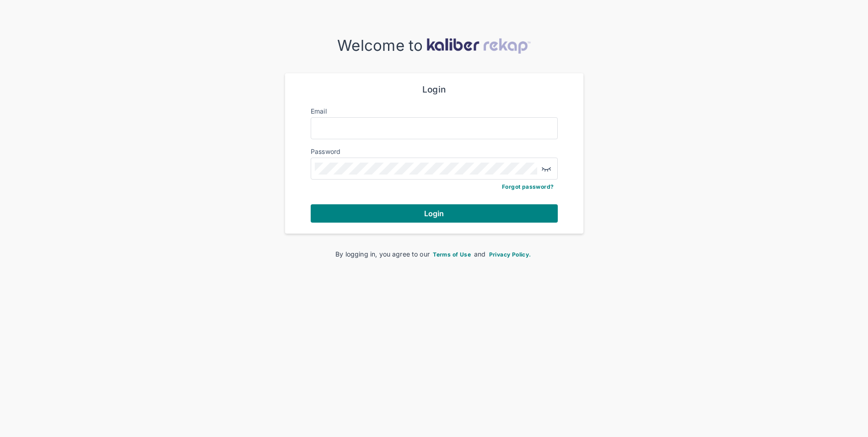  Describe the element at coordinates (451, 254) in the screenshot. I see `span: Terms of Use` at that location.